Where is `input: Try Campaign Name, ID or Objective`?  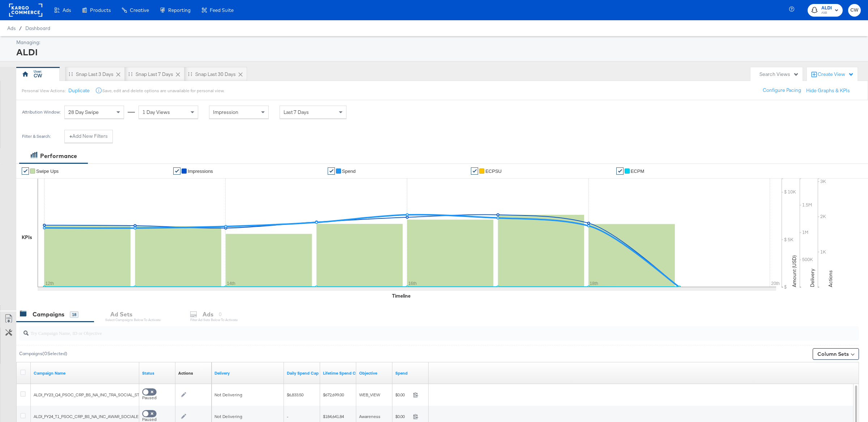 input: Try Campaign Name, ID or Objective is located at coordinates (404, 330).